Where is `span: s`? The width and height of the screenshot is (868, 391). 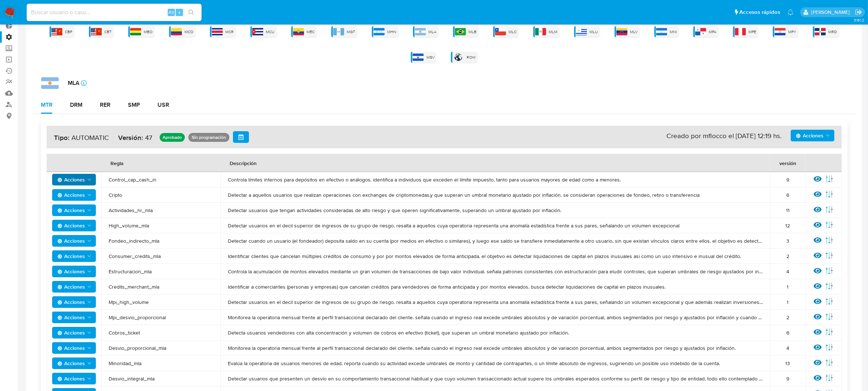 span: s is located at coordinates (180, 12).